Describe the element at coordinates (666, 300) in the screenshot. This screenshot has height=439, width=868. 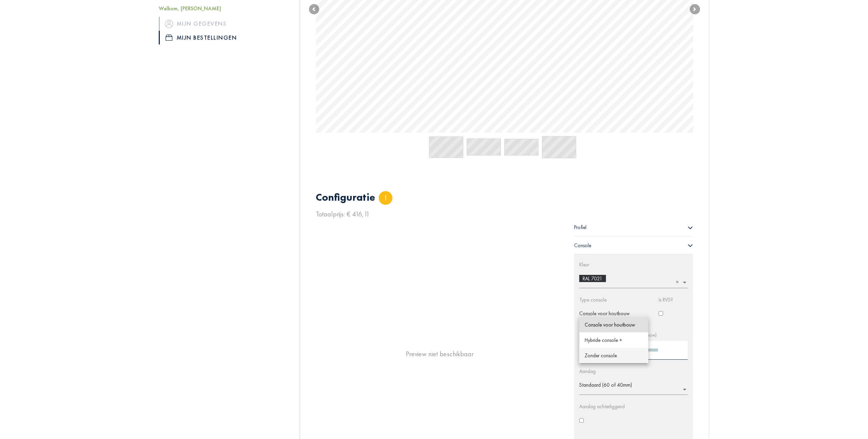
I see `label: Is RVS?` at that location.